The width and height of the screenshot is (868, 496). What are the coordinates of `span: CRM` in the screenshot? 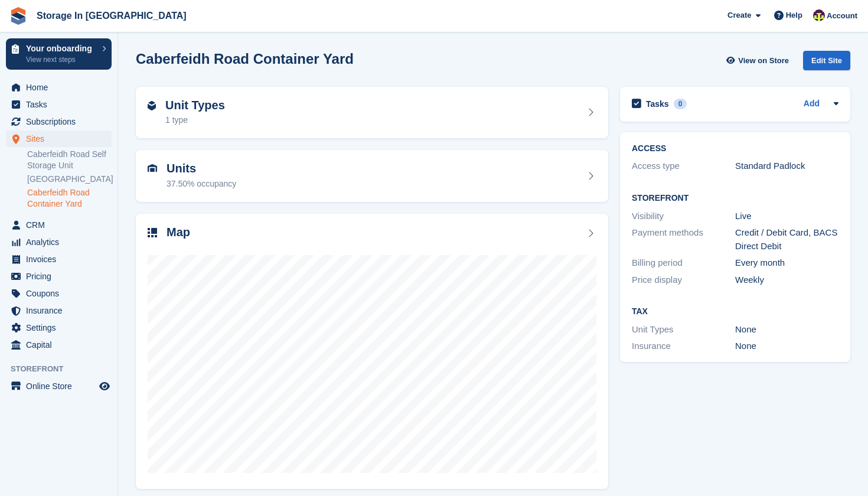 It's located at (61, 225).